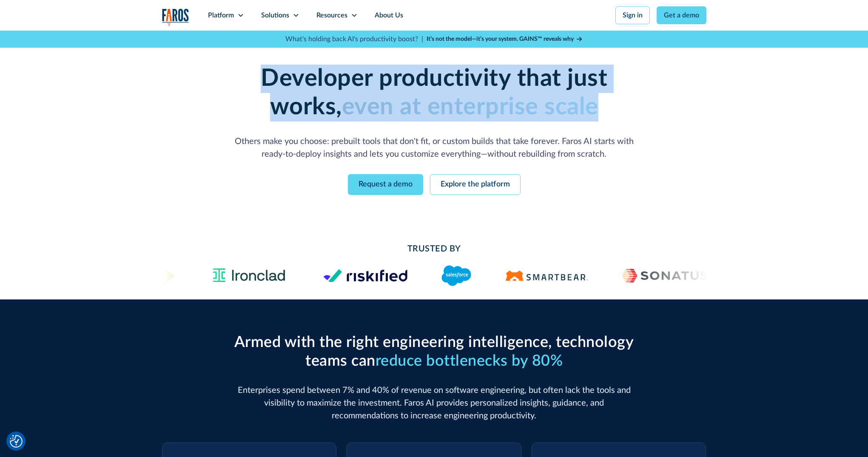 The image size is (868, 457). I want to click on strong: Developer productivity that just works,, so click(433, 92).